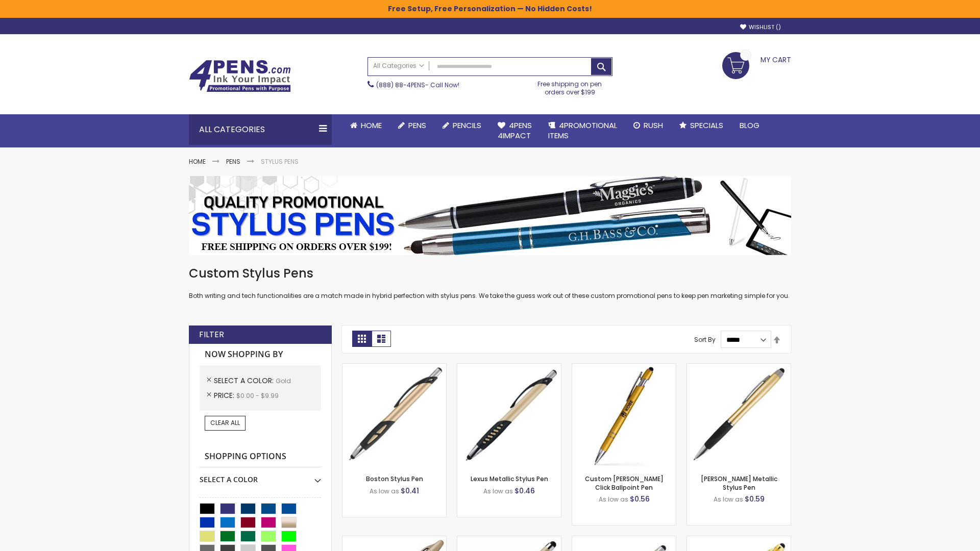  Describe the element at coordinates (362, 338) in the screenshot. I see `strong: Grid` at that location.